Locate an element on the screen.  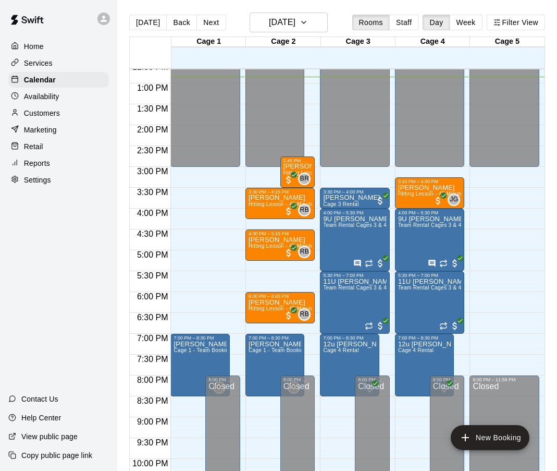
div: 2:45 PM – 3:30 PM is located at coordinates (298, 161).